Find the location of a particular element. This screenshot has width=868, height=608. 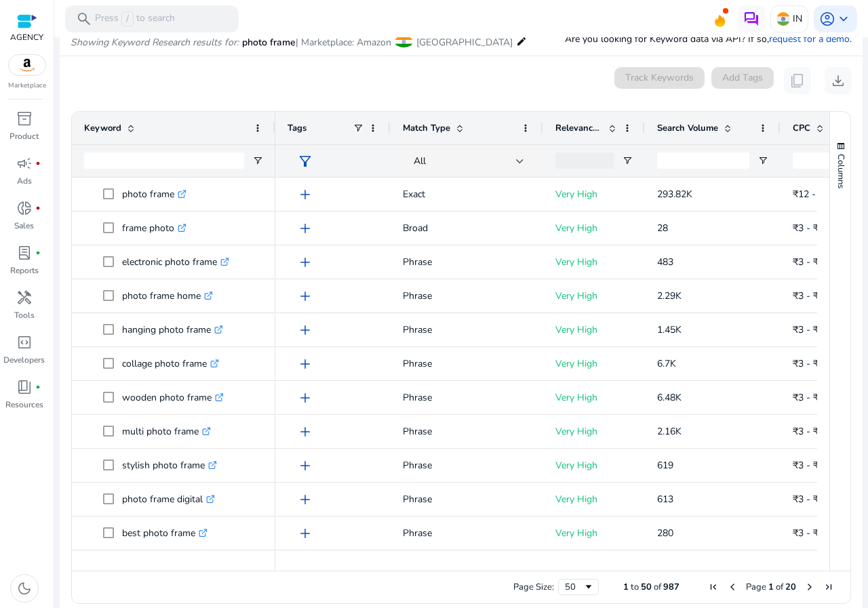

p: AGENCY is located at coordinates (27, 37).